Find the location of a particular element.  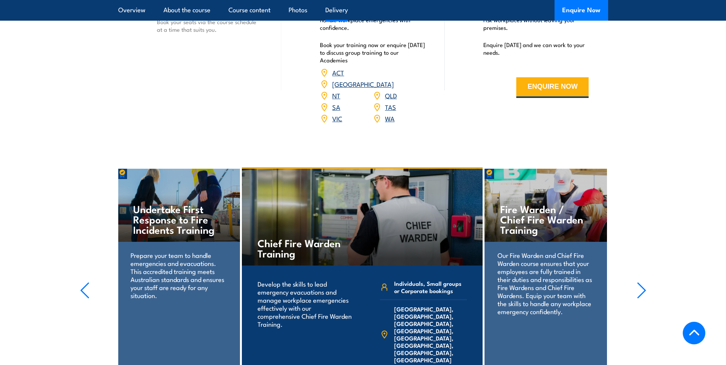

a: WA is located at coordinates (390, 118).